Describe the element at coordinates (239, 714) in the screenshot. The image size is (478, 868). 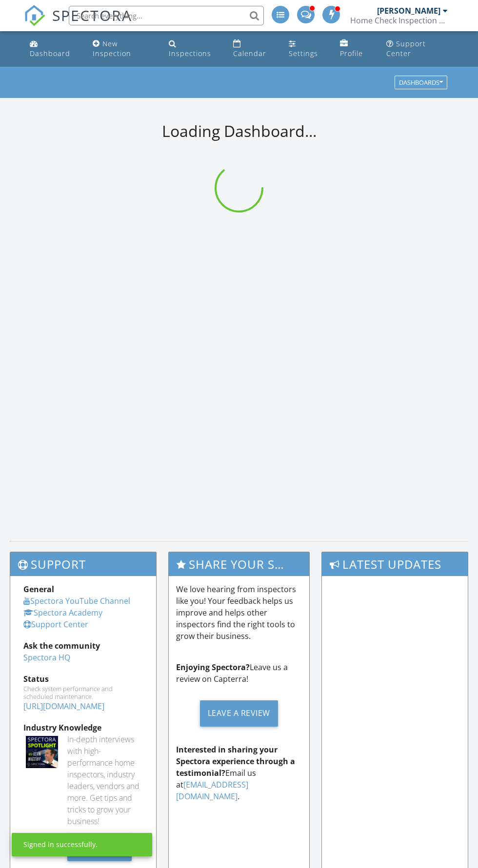
I see `div: Leave a Review` at that location.